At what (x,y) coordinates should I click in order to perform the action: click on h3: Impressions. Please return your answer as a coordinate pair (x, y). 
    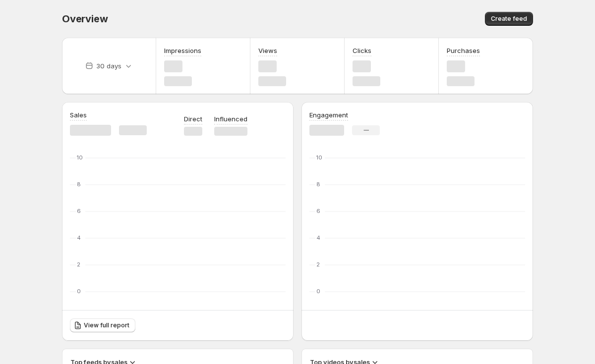
    Looking at the image, I should click on (182, 51).